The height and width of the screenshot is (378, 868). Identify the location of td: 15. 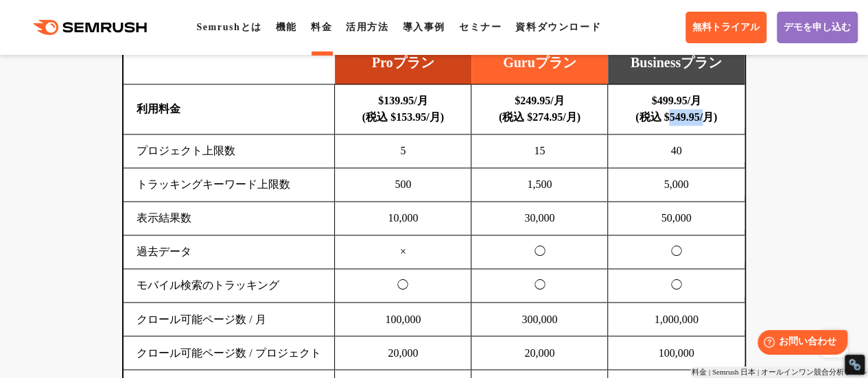
(540, 151).